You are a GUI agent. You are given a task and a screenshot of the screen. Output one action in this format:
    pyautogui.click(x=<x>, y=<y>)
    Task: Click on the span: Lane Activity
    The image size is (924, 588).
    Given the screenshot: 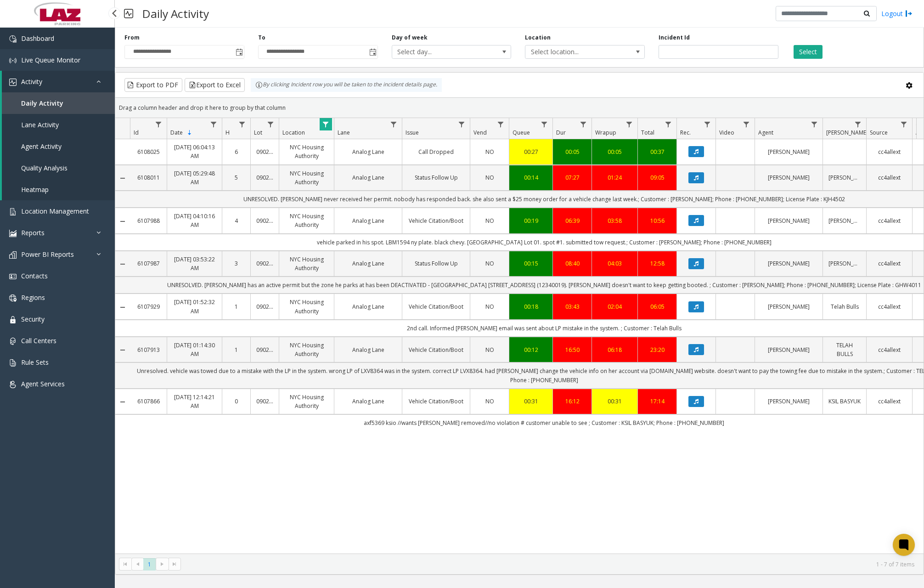 What is the action you would take?
    pyautogui.click(x=40, y=125)
    